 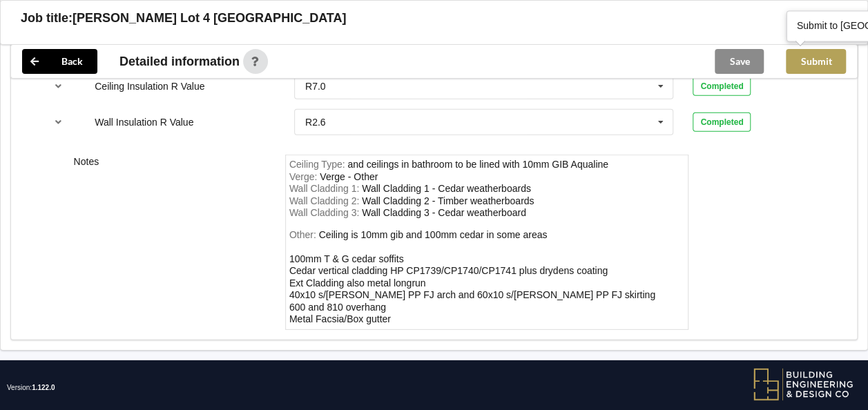 What do you see at coordinates (325, 201) in the screenshot?
I see `span: Wall Cladding 2 :` at bounding box center [325, 201].